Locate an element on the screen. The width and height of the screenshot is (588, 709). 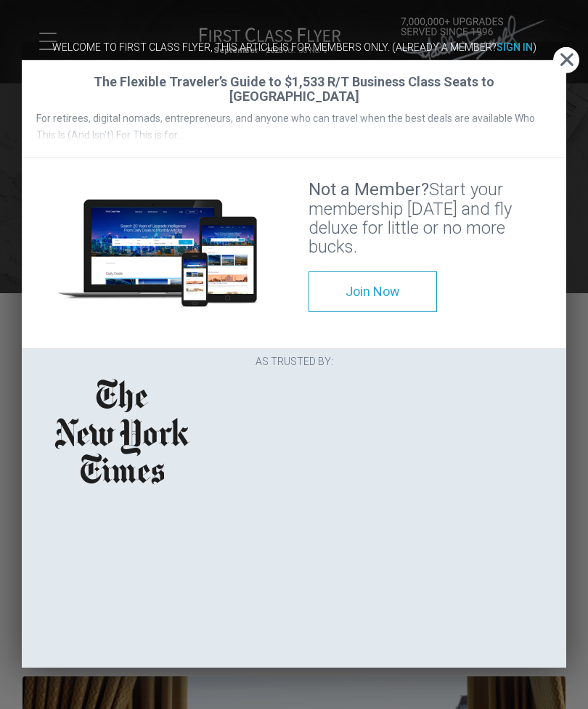
button: Close is located at coordinates (566, 60).